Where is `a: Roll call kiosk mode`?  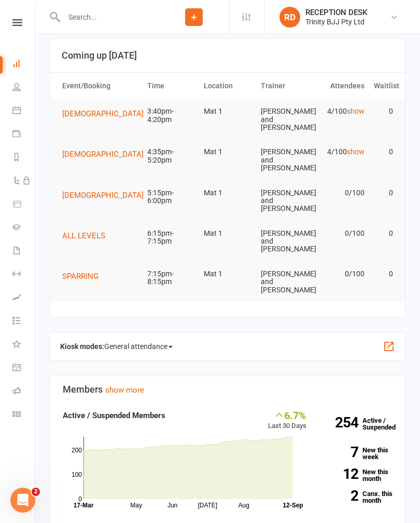
a: Roll call kiosk mode is located at coordinates (24, 392).